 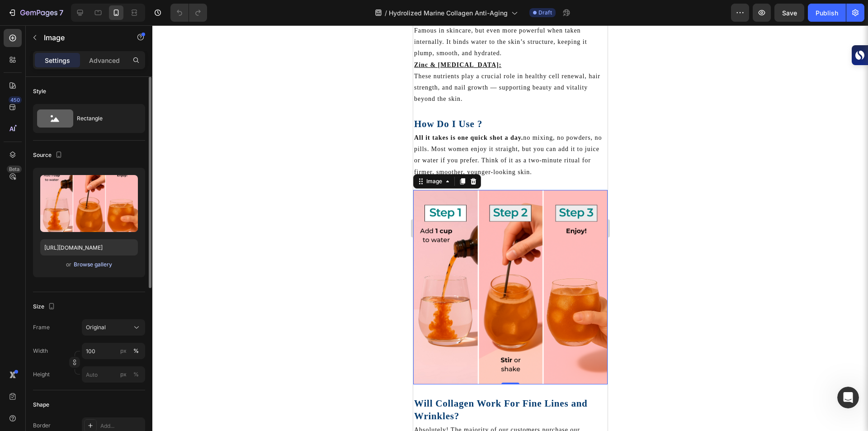 I want to click on div: Beta, so click(x=14, y=169).